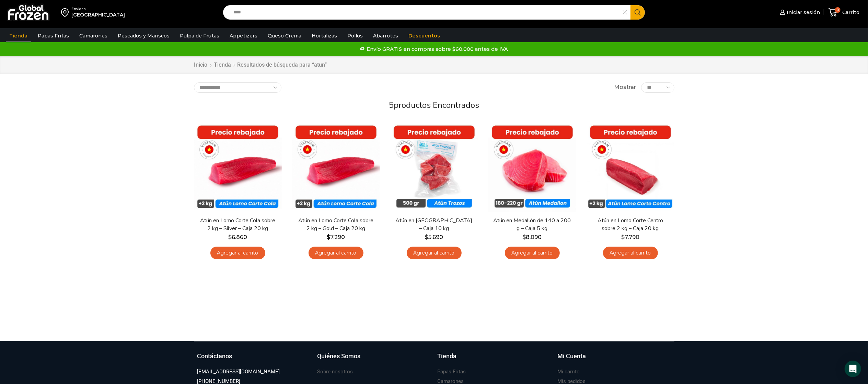  Describe the element at coordinates (532, 225) in the screenshot. I see `a: Atún en Medallón de 140 a 200 g – Caja 5 kg` at that location.